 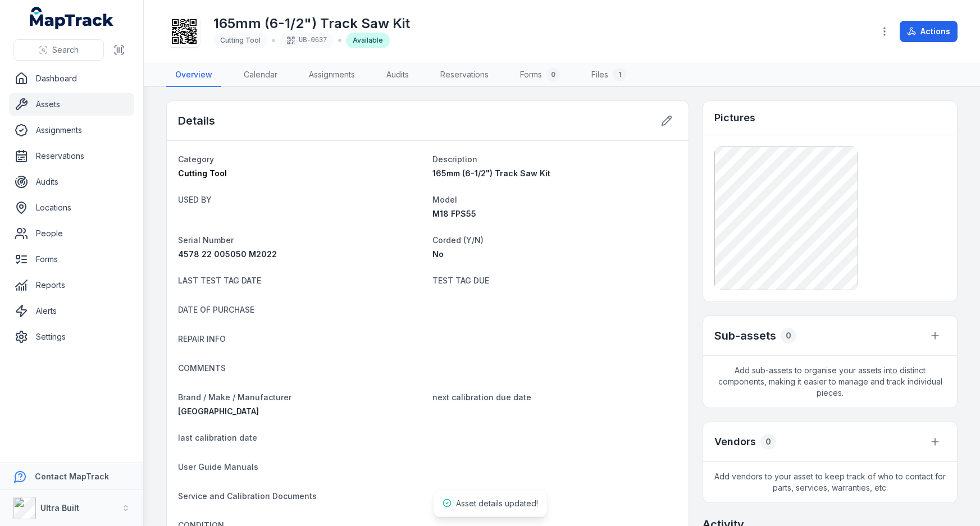 I want to click on button: Search, so click(x=58, y=50).